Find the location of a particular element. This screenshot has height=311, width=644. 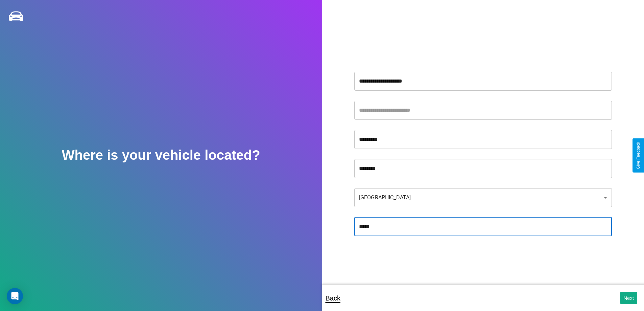

div: Give Feedback is located at coordinates (638, 155).